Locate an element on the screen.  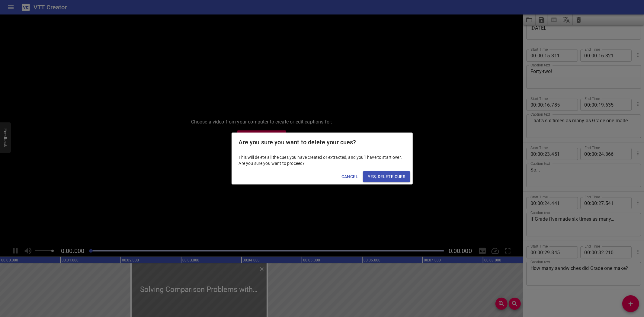
div: This will delete all the cues you have created or extracted, and you'll have to start over. Are y... is located at coordinates (322, 160).